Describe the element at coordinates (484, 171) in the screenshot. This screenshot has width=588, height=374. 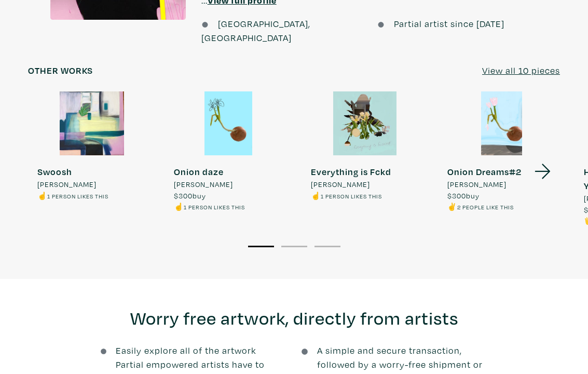
I see `strong: Onion Dreams#2` at that location.